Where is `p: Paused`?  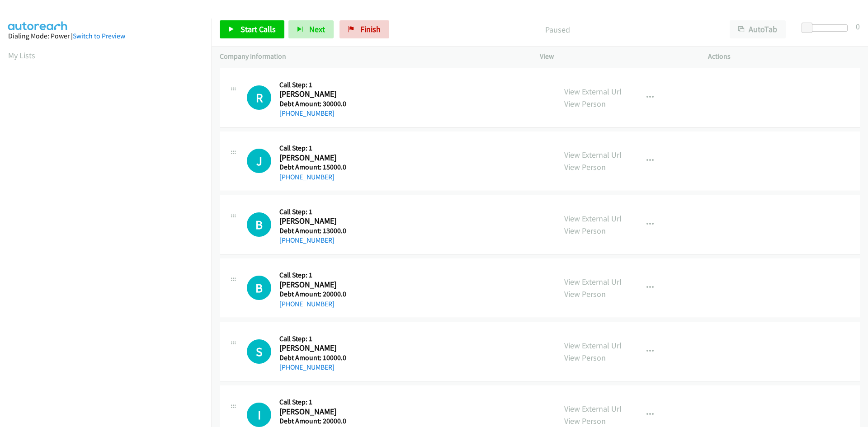
p: Paused is located at coordinates (557, 29).